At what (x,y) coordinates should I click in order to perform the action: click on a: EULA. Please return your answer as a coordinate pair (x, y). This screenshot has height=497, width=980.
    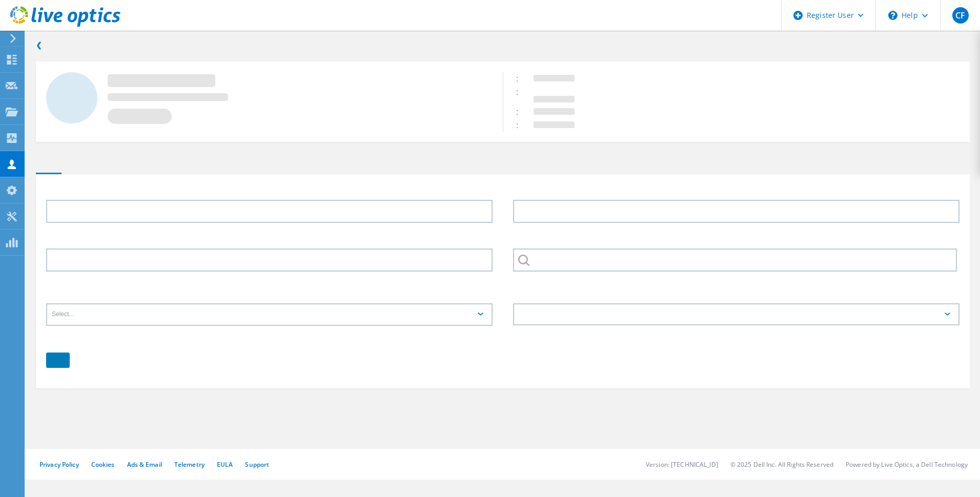
    Looking at the image, I should click on (224, 464).